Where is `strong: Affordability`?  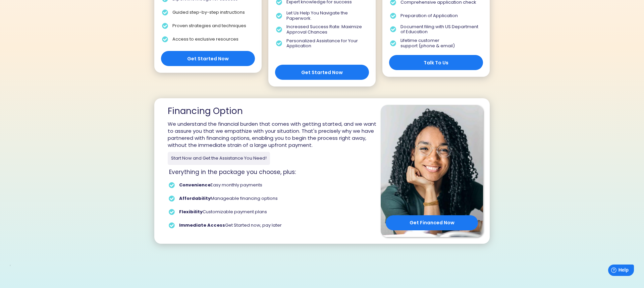
strong: Affordability is located at coordinates (195, 198).